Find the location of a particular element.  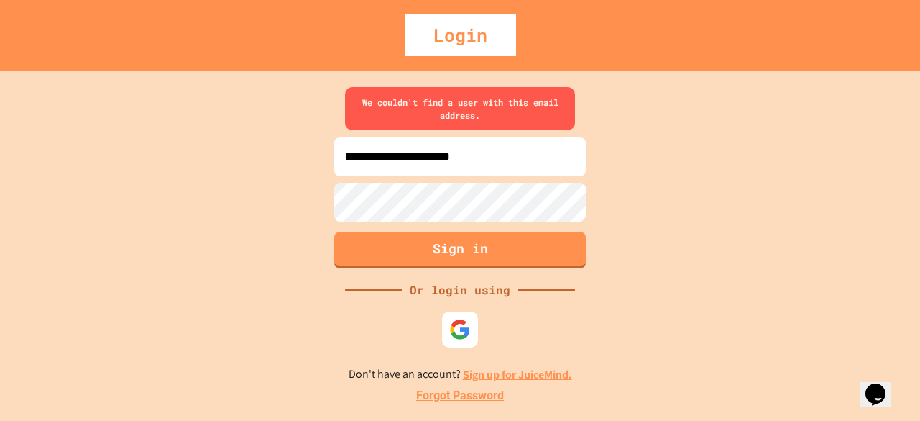

div: Or login using is located at coordinates (460, 290).